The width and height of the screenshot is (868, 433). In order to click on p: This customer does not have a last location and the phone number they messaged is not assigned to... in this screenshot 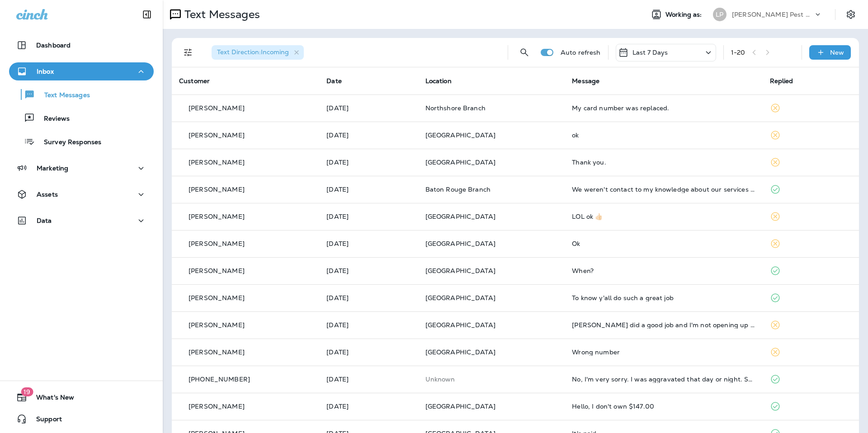, I will do `click(492, 379)`.